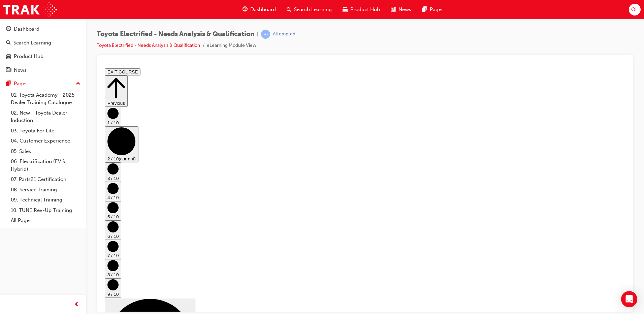  What do you see at coordinates (46, 99) in the screenshot?
I see `a: 01. Toyota Academy - 2025 Dealer Training Catalogue` at bounding box center [46, 99].